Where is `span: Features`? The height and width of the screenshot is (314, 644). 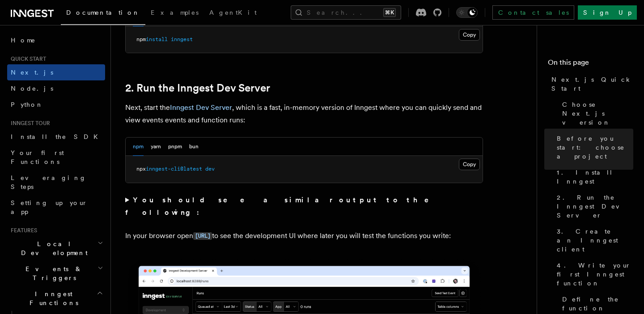
span: Features is located at coordinates (22, 230).